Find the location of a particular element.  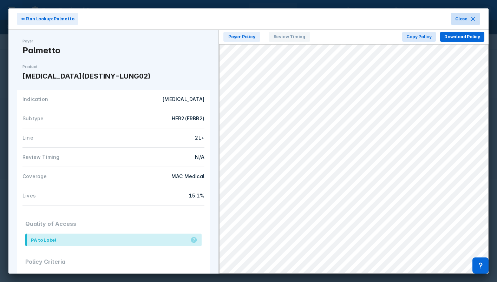

div: Quality of Access is located at coordinates (113, 224).